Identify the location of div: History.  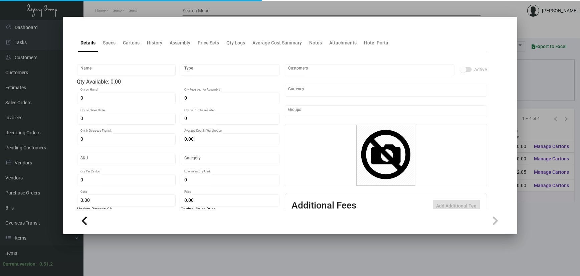
(155, 43).